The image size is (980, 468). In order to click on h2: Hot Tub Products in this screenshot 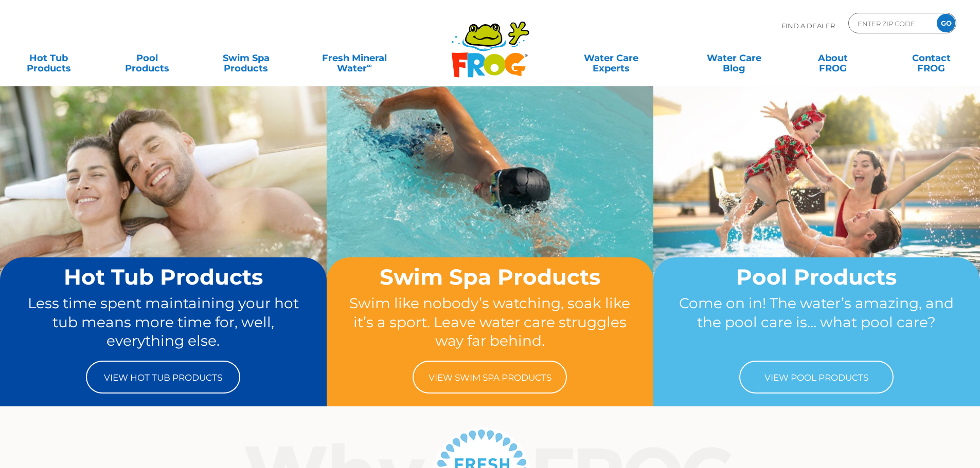, I will do `click(163, 277)`.